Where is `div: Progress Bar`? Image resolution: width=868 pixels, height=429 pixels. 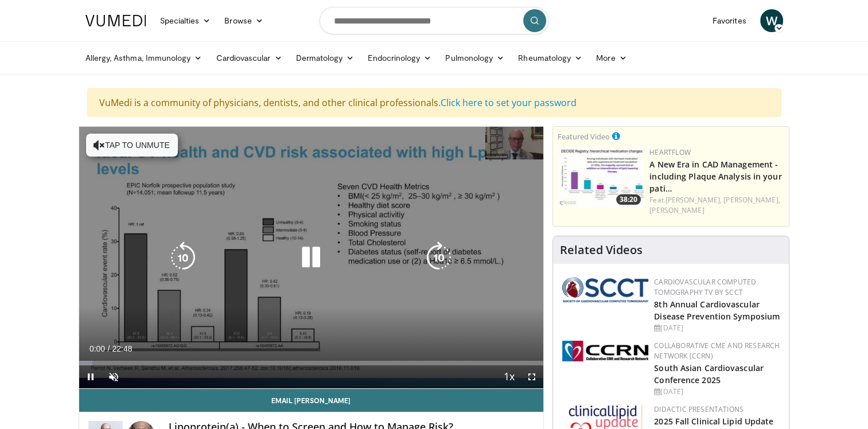
div: Progress Bar is located at coordinates (312, 363).